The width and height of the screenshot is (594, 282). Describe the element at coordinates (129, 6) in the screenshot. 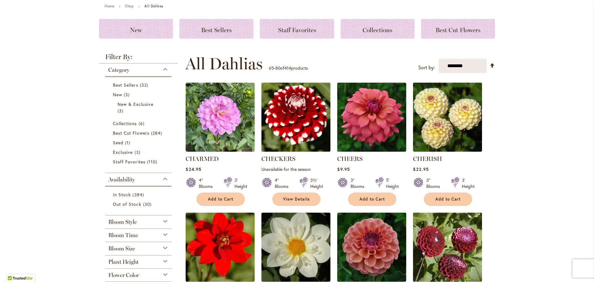

I see `a: Shop` at that location.